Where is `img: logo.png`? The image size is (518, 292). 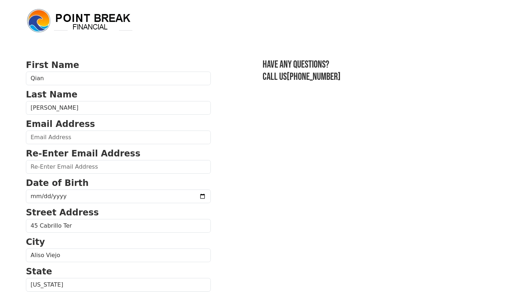 img: logo.png is located at coordinates (80, 21).